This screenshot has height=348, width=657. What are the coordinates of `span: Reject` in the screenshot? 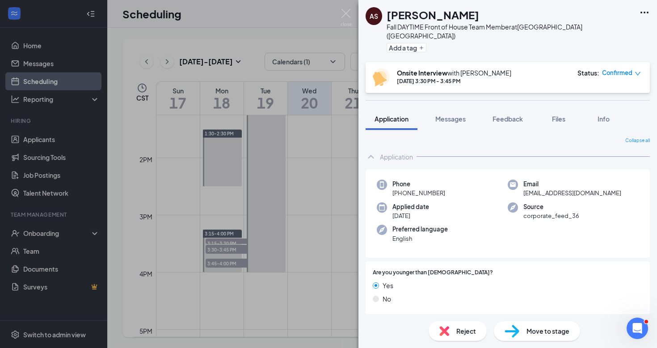 It's located at (466, 331).